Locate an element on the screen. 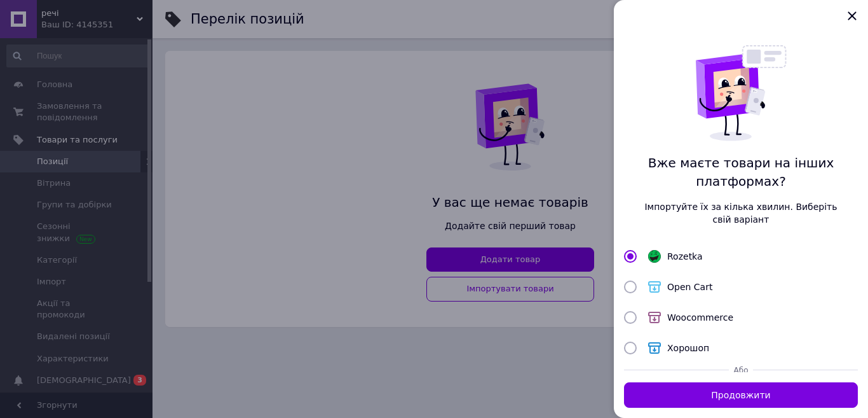 This screenshot has height=418, width=868. span: Хорошоп is located at coordinates (688, 348).